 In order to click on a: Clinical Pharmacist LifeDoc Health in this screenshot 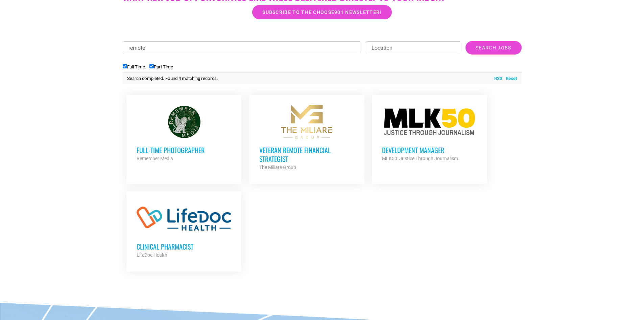, I will do `click(184, 230)`.